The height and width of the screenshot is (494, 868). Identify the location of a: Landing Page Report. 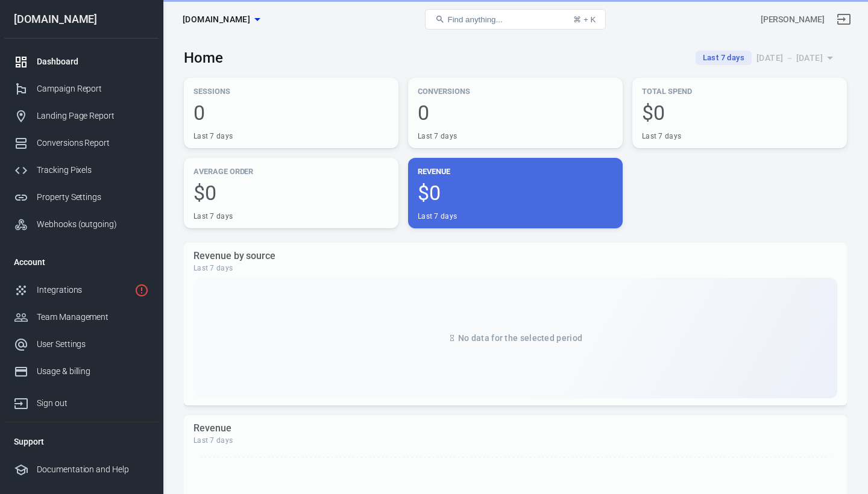
(81, 116).